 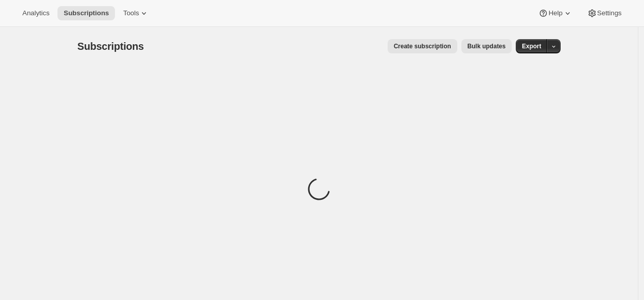 What do you see at coordinates (604, 13) in the screenshot?
I see `button: Settings` at bounding box center [604, 13].